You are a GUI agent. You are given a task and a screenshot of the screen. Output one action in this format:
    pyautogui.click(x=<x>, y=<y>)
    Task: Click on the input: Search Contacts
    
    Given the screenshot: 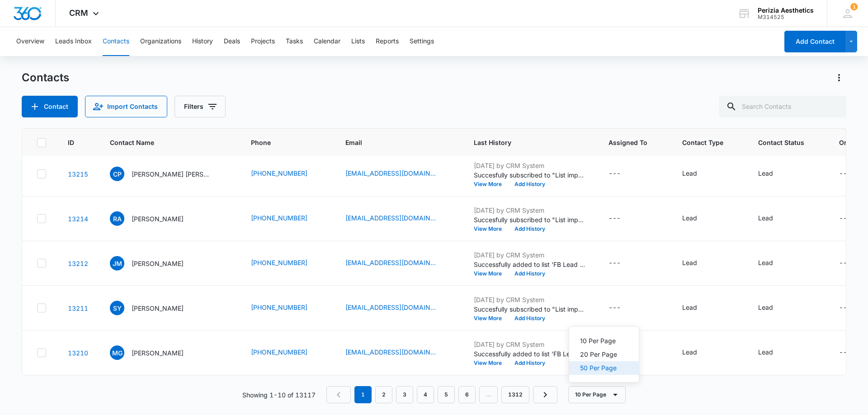 What is the action you would take?
    pyautogui.click(x=782, y=107)
    